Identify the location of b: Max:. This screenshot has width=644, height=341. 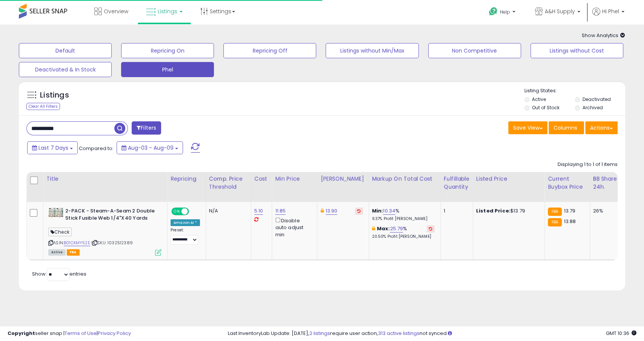
(383, 228).